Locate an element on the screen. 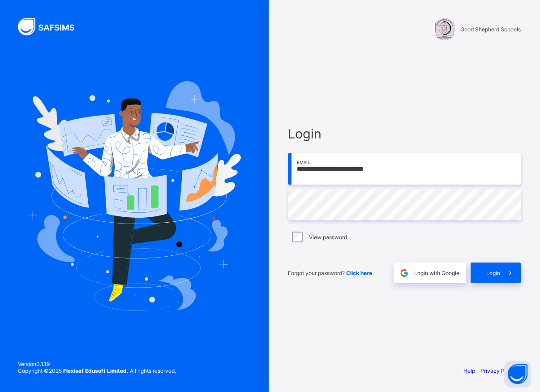 This screenshot has width=540, height=392. img: google.396cfc9801f0270233282035f929180a.svg is located at coordinates (404, 273).